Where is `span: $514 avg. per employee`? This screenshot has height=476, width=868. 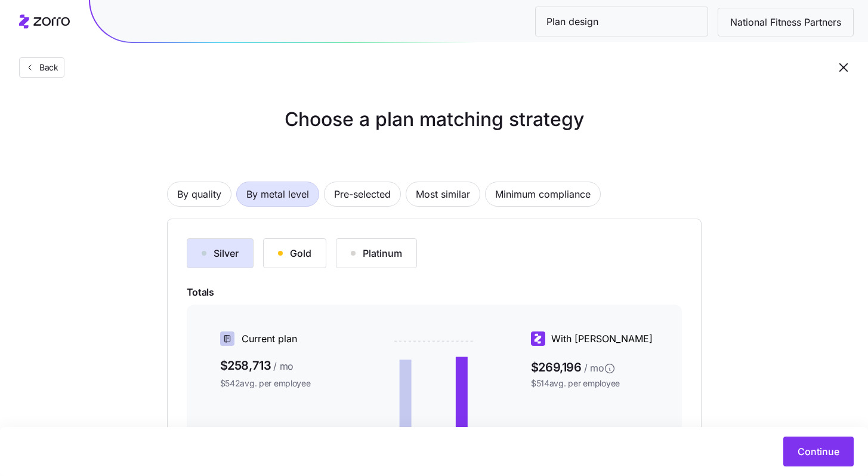
span: $514 avg. per employee is located at coordinates (597, 383).